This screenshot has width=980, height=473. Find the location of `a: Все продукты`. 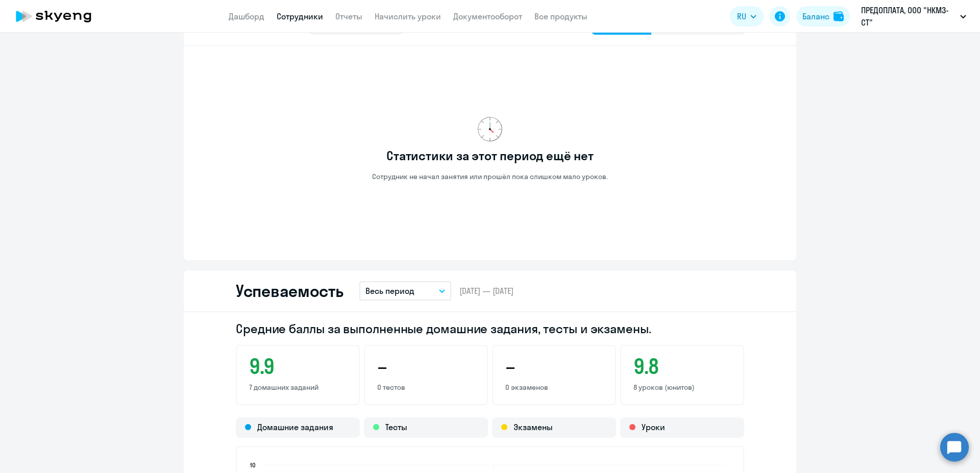

a: Все продукты is located at coordinates (561, 17).